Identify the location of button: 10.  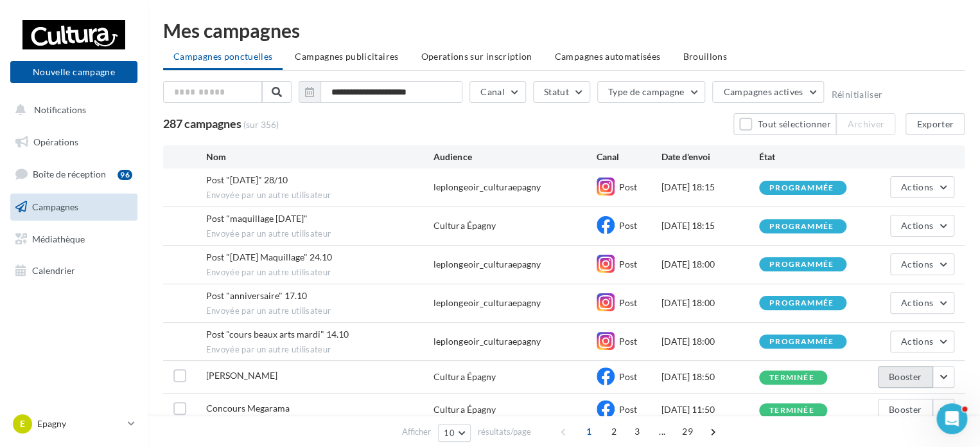
(454, 433).